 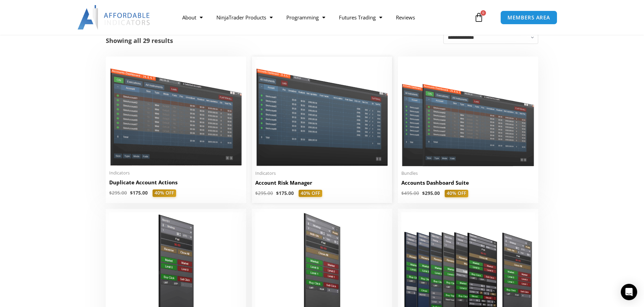 What do you see at coordinates (192, 18) in the screenshot?
I see `a: About` at bounding box center [192, 18].